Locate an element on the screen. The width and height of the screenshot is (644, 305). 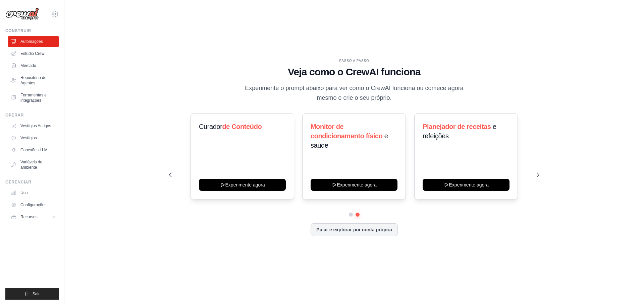
button: Recursos is located at coordinates (33, 217).